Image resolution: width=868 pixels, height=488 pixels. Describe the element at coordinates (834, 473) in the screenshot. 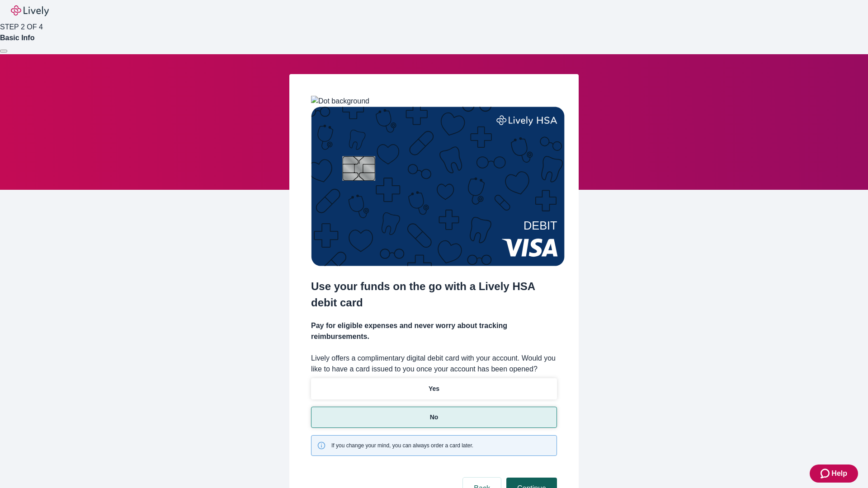

I see `button: Zendesk support iconHelp` at that location.